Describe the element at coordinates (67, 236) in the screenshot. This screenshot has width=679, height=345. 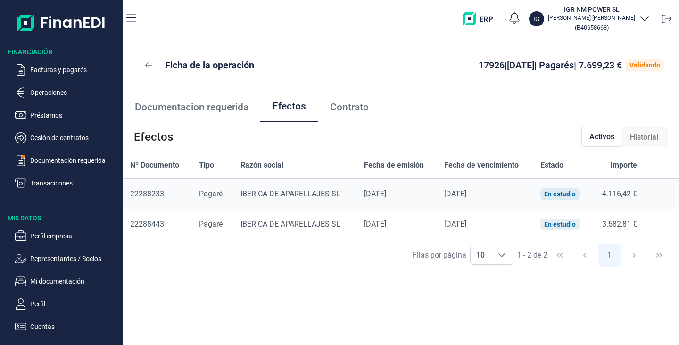
I see `button: Perfil empresa` at that location.